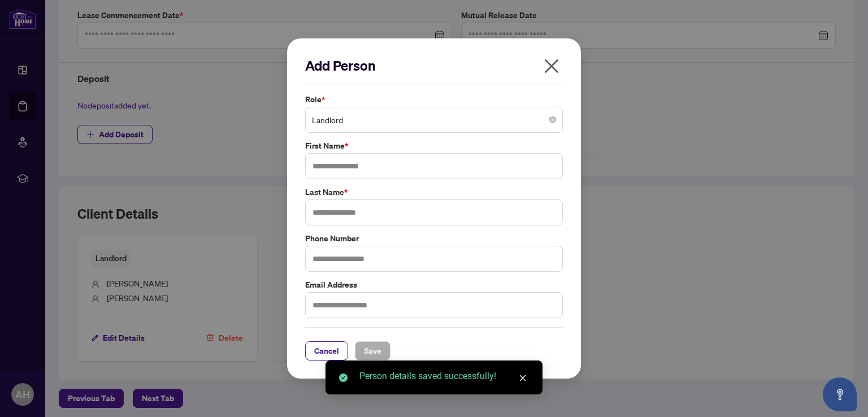 The height and width of the screenshot is (417, 868). Describe the element at coordinates (434, 66) in the screenshot. I see `h2: Add Person` at that location.